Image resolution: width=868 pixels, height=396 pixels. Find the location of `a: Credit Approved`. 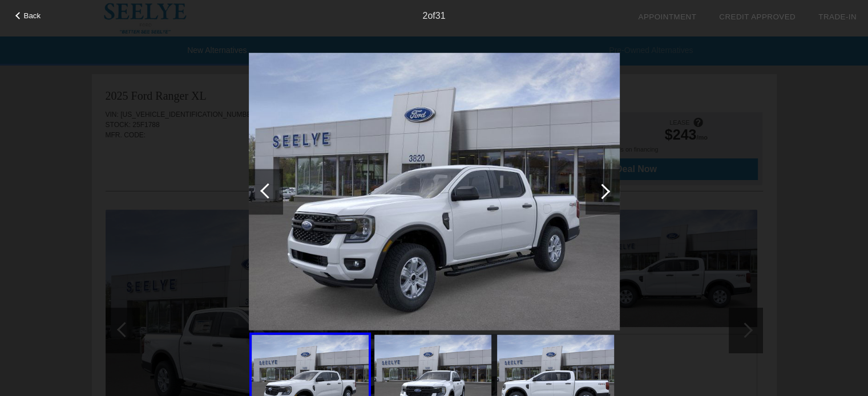

a: Credit Approved is located at coordinates (757, 16).